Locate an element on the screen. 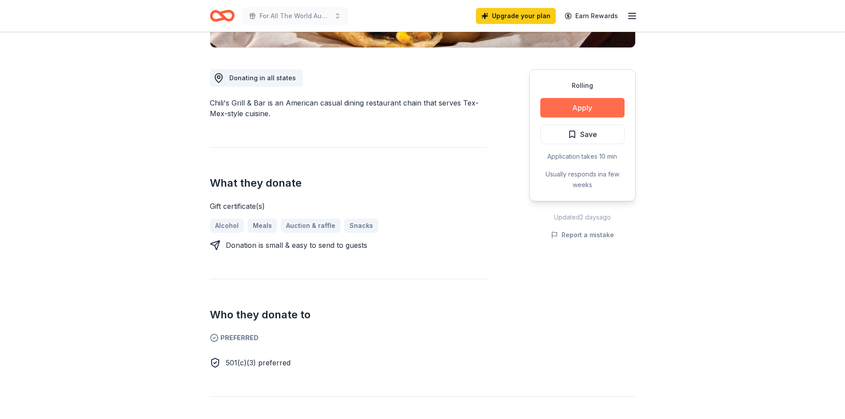 This screenshot has width=845, height=419. div: Chili's Grill & Bar is an American casual dining restaurant chain that serves Tex-Mex-style cuisine. is located at coordinates (348, 108).